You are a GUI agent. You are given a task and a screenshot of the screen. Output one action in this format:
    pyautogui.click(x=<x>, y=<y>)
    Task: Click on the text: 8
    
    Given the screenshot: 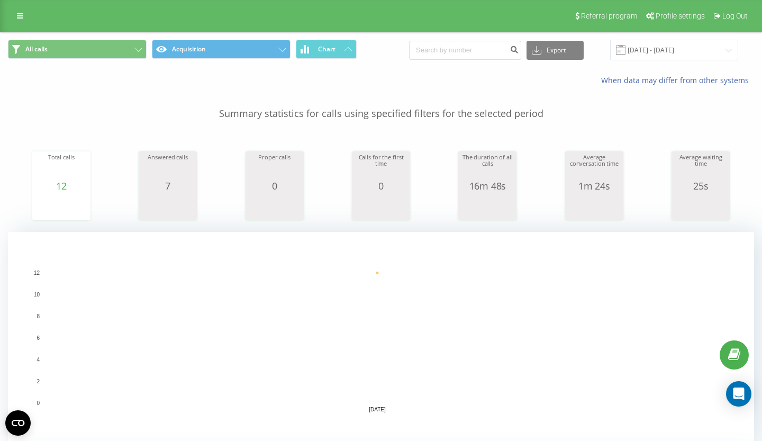 What is the action you would take?
    pyautogui.click(x=38, y=316)
    